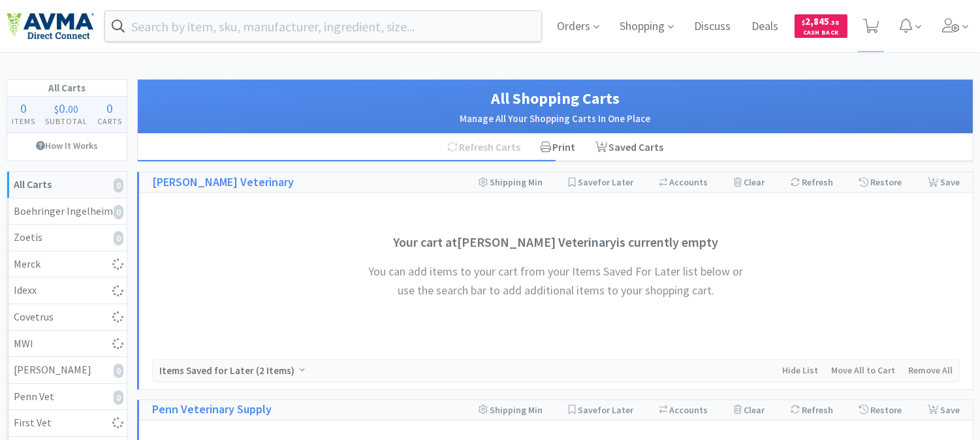 This screenshot has height=440, width=980. I want to click on h4: Items, so click(23, 120).